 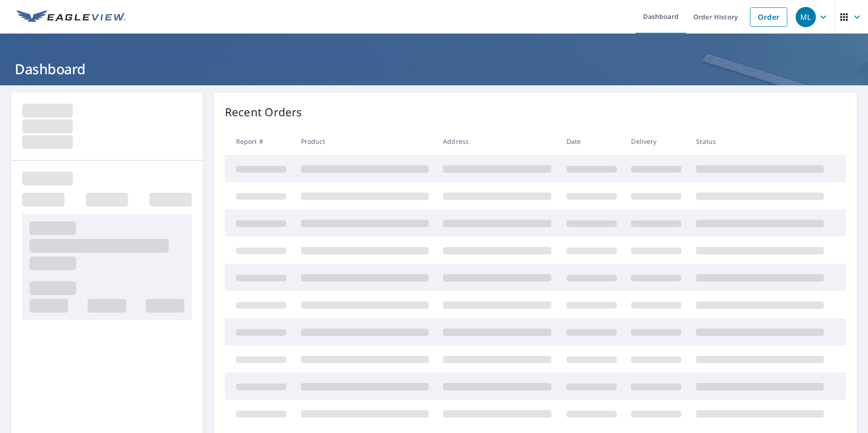 I want to click on th: Address, so click(x=497, y=141).